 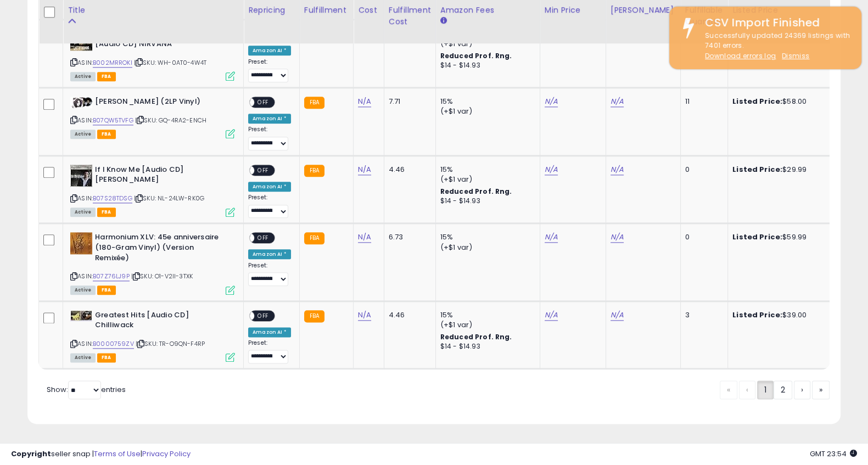 What do you see at coordinates (774, 46) in the screenshot?
I see `div: Successfully updated 24369 listings with 7401 errors.` at bounding box center [774, 46].